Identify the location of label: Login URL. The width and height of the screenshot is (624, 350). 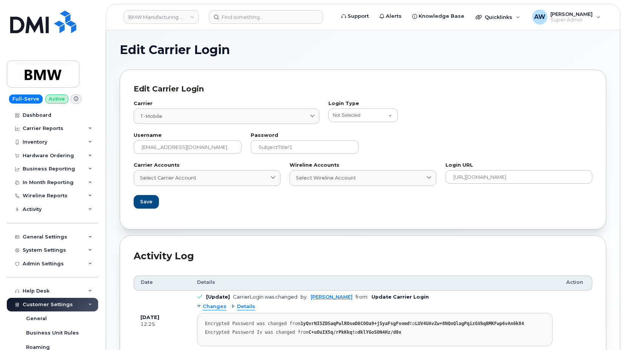
(519, 165).